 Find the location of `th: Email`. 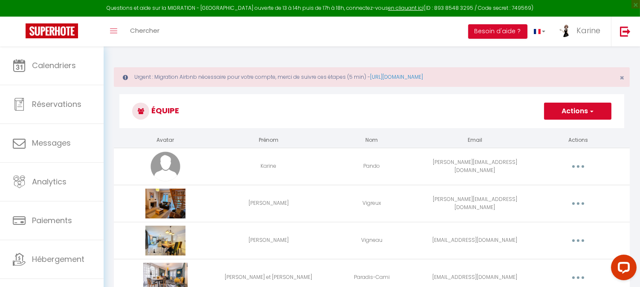

th: Email is located at coordinates (475, 140).